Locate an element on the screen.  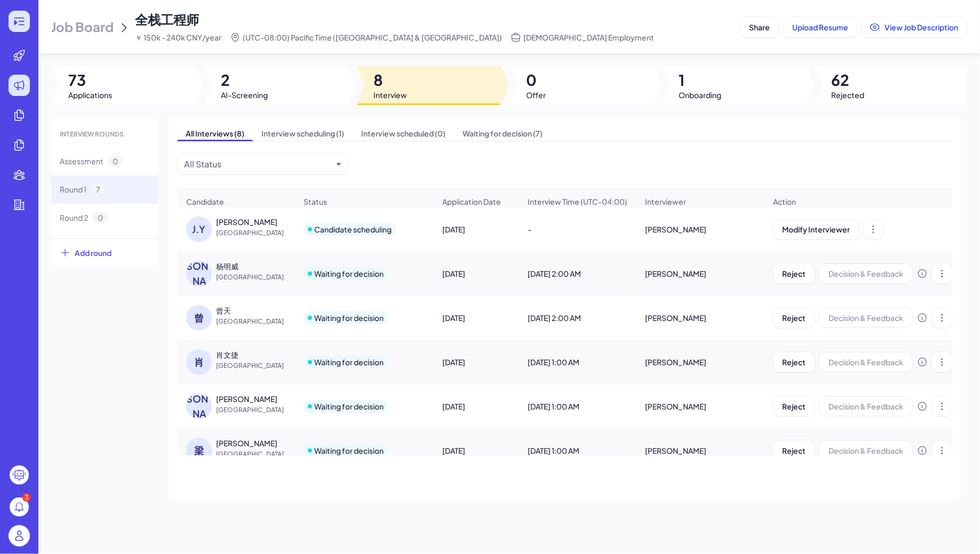
span: Interview scheduled (0) is located at coordinates (403, 133).